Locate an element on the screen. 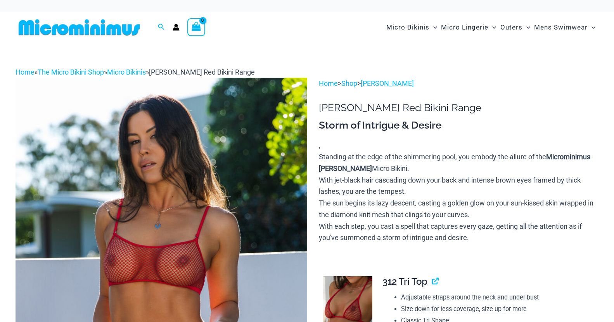  h3: Storm of Intrigue & Desire is located at coordinates (459, 125).